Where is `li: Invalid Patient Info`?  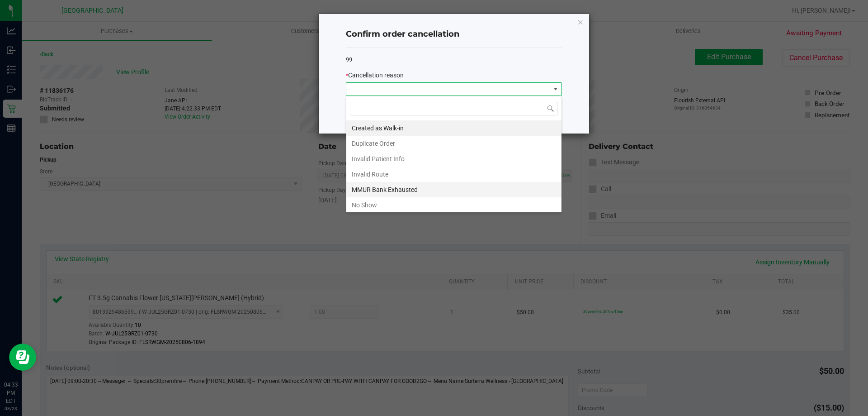 li: Invalid Patient Info is located at coordinates (454, 159).